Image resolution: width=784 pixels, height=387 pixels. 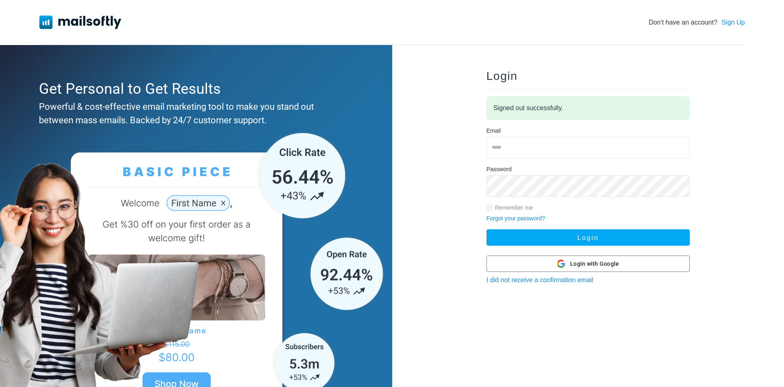 What do you see at coordinates (80, 22) in the screenshot?
I see `img: Mailsoftly` at bounding box center [80, 22].